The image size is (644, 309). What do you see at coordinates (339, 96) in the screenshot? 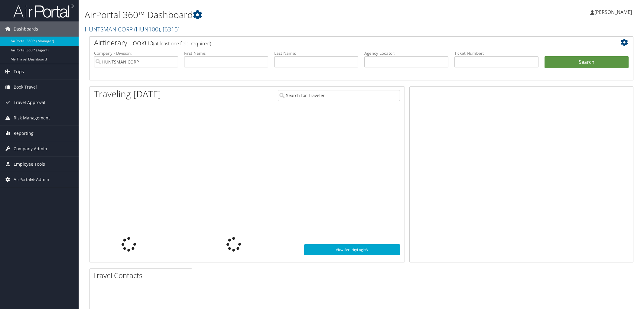
I see `input: Search for Traveler` at bounding box center [339, 96].